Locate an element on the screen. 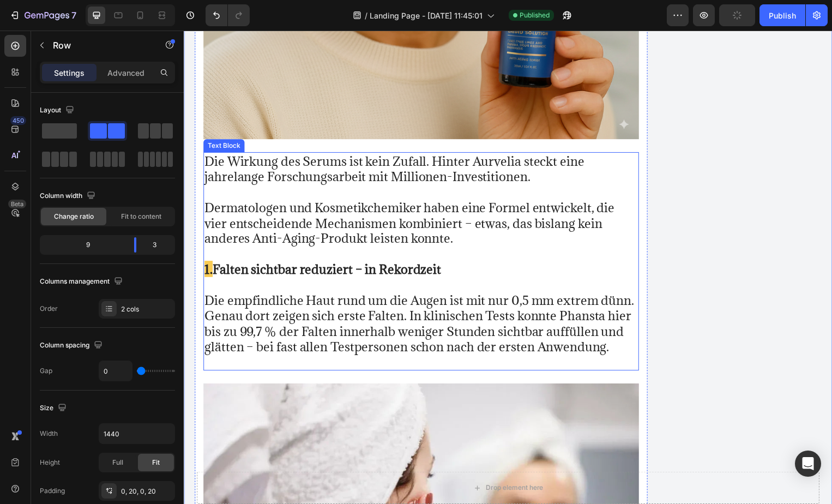 This screenshot has height=504, width=832. div: 2 cols is located at coordinates (146, 309).